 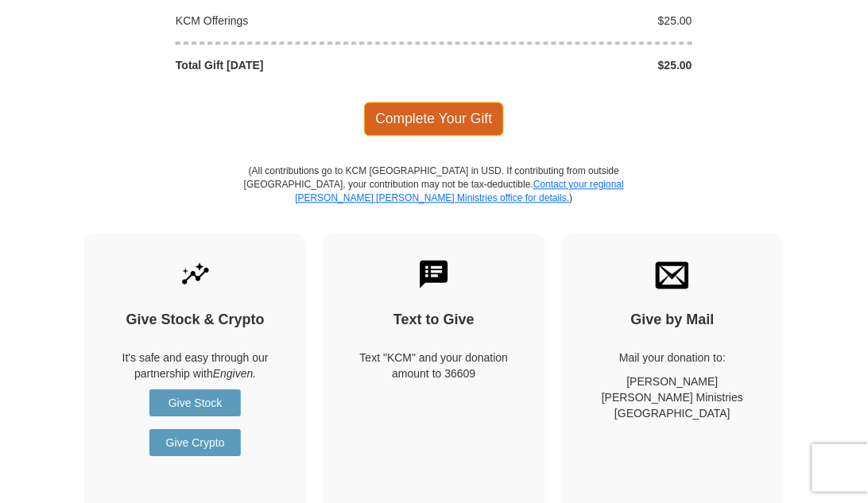 What do you see at coordinates (195, 320) in the screenshot?
I see `h4: Give Stock & Crypto` at bounding box center [195, 320].